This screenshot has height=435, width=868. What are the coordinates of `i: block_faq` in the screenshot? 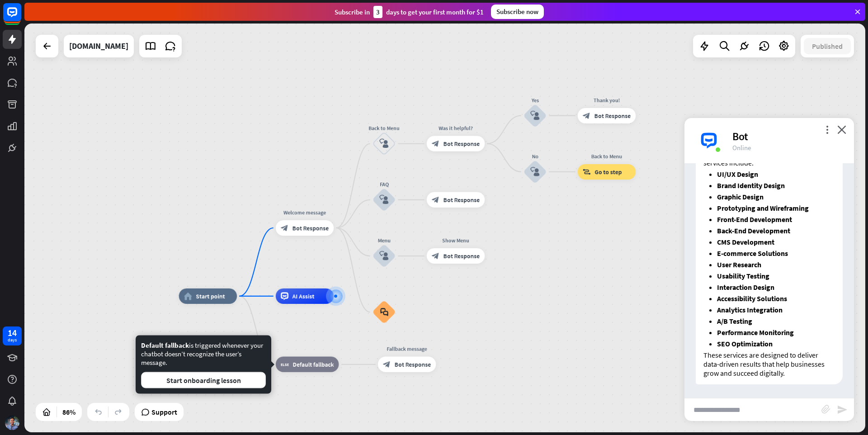 It's located at (384, 312).